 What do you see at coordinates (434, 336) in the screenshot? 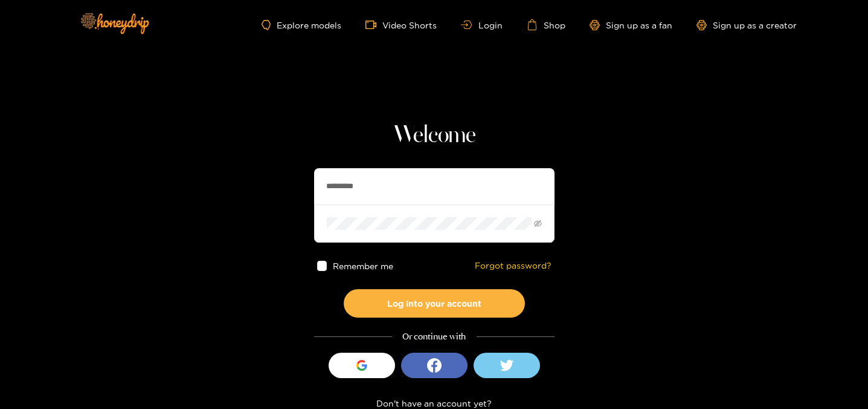
I see `div: Or continue with` at bounding box center [434, 336].